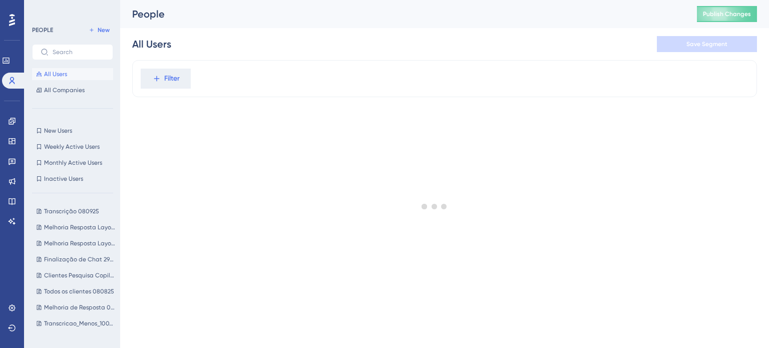 Image resolution: width=769 pixels, height=348 pixels. What do you see at coordinates (72, 147) in the screenshot?
I see `span: Weekly Active Users` at bounding box center [72, 147].